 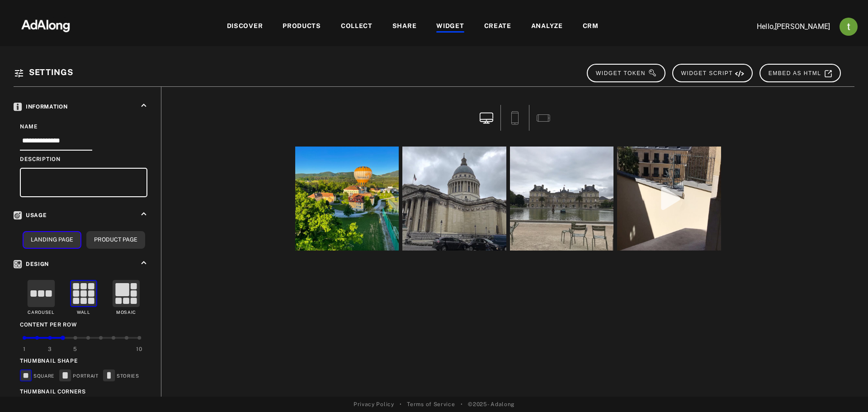 I want to click on div: Carousel, so click(x=41, y=313).